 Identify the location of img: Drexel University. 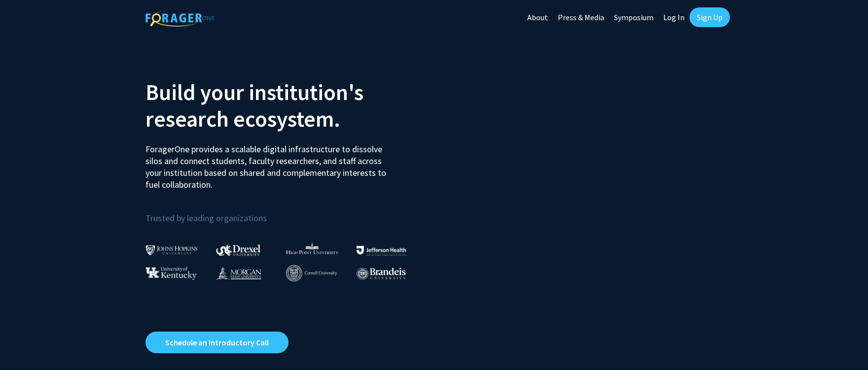
(238, 250).